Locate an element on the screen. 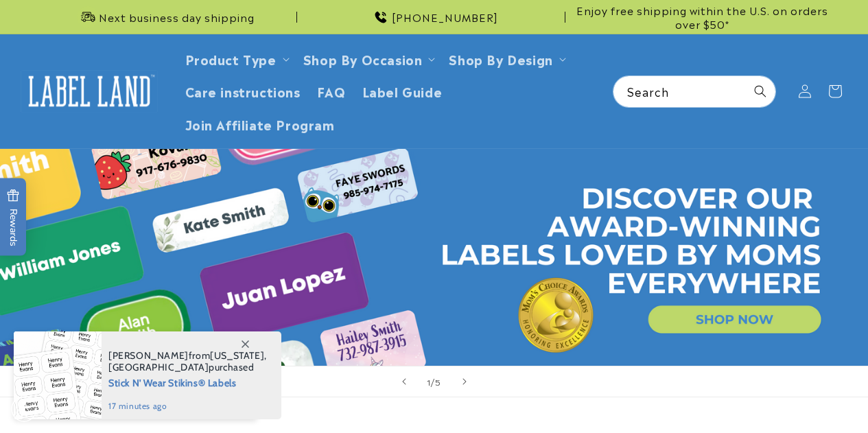  button: Next slide is located at coordinates (464, 381).